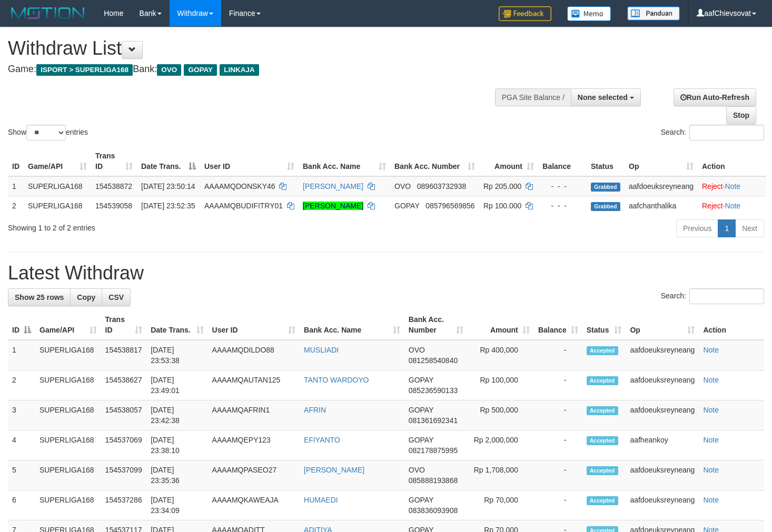  What do you see at coordinates (114, 206) in the screenshot?
I see `span: 154539058` at bounding box center [114, 206].